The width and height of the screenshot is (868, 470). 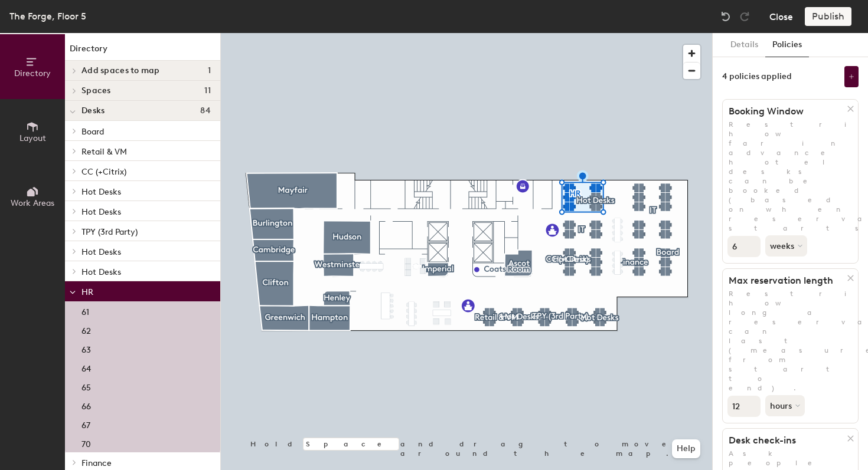 What do you see at coordinates (784, 441) in the screenshot?
I see `h1: Desk check-ins` at bounding box center [784, 441].